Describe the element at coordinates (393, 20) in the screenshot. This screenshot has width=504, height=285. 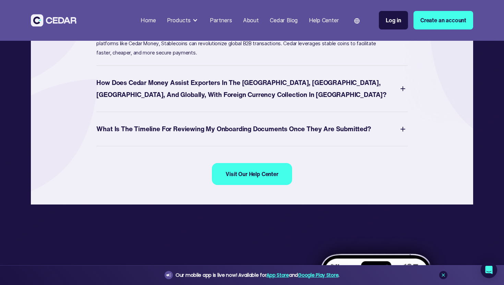
I see `a: Log in` at that location.